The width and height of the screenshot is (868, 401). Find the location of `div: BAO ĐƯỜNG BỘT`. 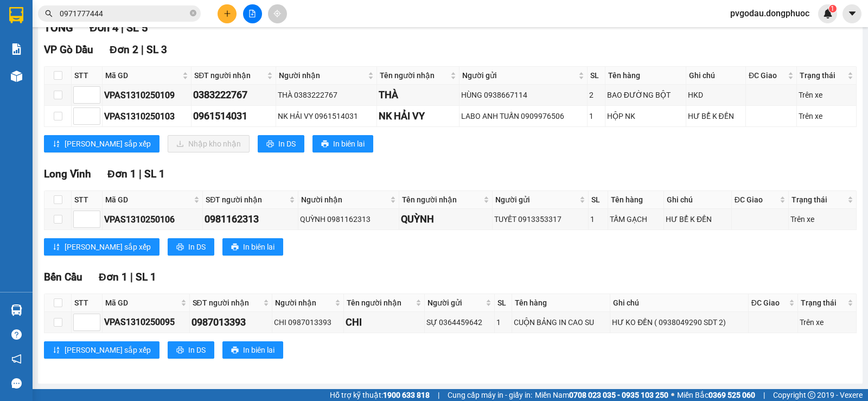

div: BAO ĐƯỜNG BỘT is located at coordinates (645, 95).